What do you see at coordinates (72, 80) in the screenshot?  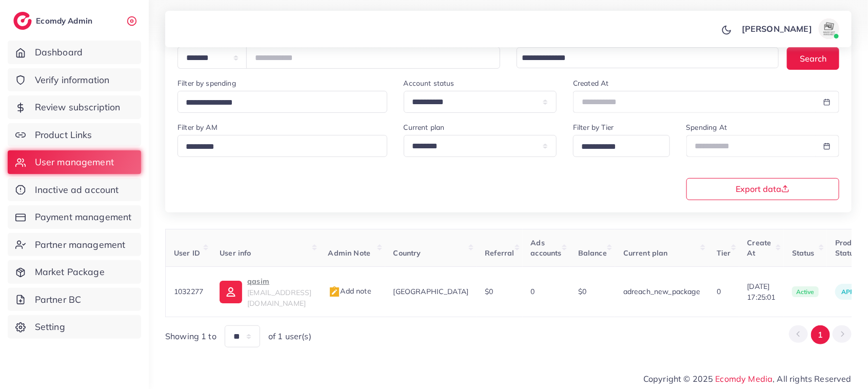 I see `span: Verify information` at bounding box center [72, 80].